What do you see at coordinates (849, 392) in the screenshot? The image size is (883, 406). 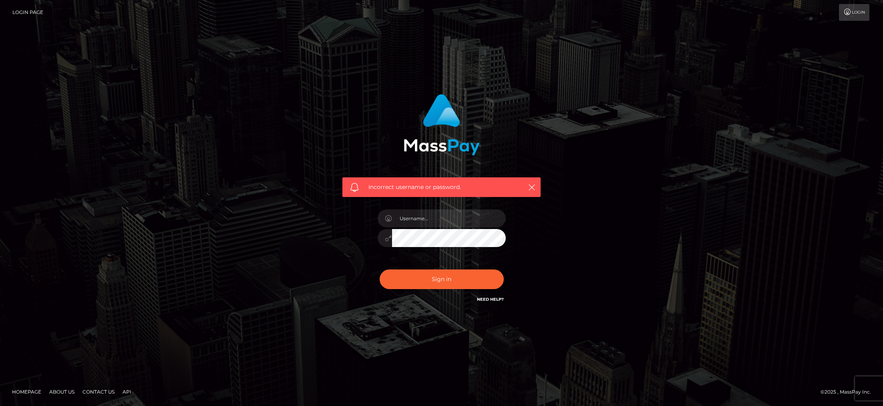 I see `div: © 2025 , MassPay Inc.` at bounding box center [849, 392].